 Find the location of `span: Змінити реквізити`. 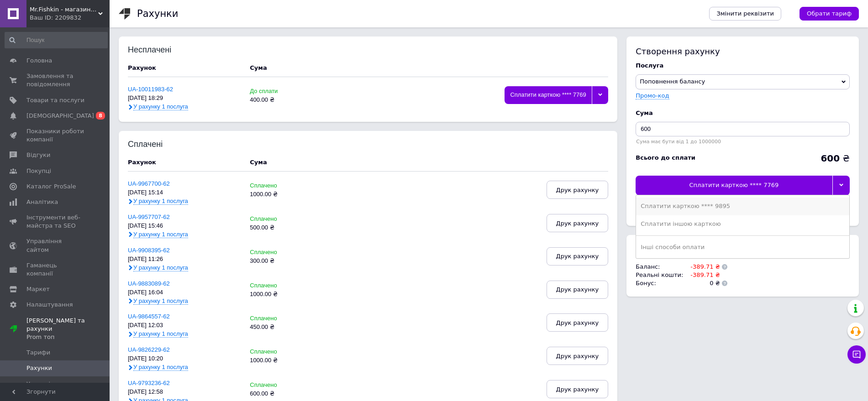

span: Змінити реквізити is located at coordinates (745, 14).